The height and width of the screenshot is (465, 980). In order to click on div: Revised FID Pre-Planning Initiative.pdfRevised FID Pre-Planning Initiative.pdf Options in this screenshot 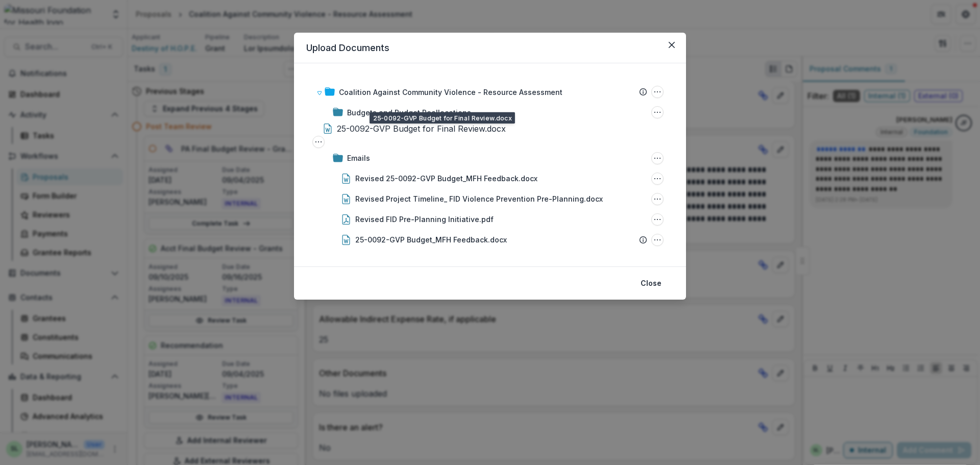, I will do `click(490, 219)`.